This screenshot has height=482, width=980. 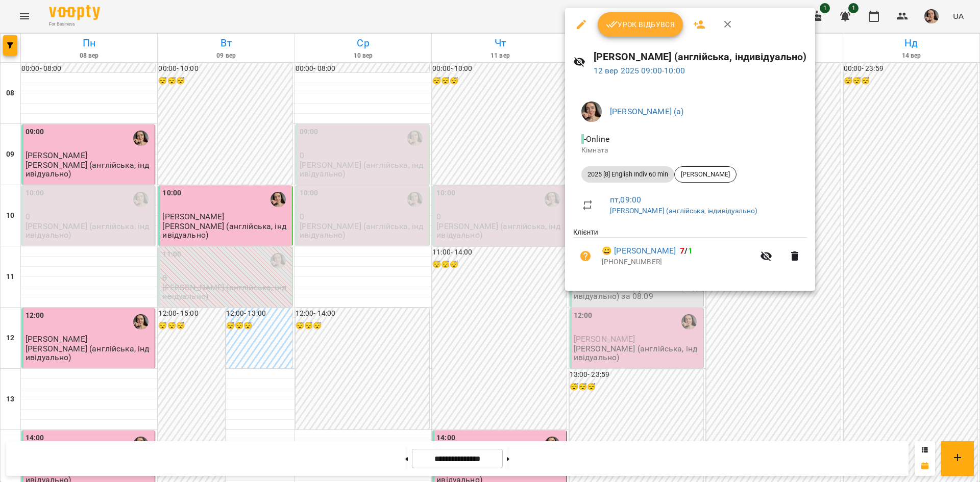 What do you see at coordinates (639, 70) in the screenshot?
I see `a: 12 вер 2025 09:00-10:00` at bounding box center [639, 70].